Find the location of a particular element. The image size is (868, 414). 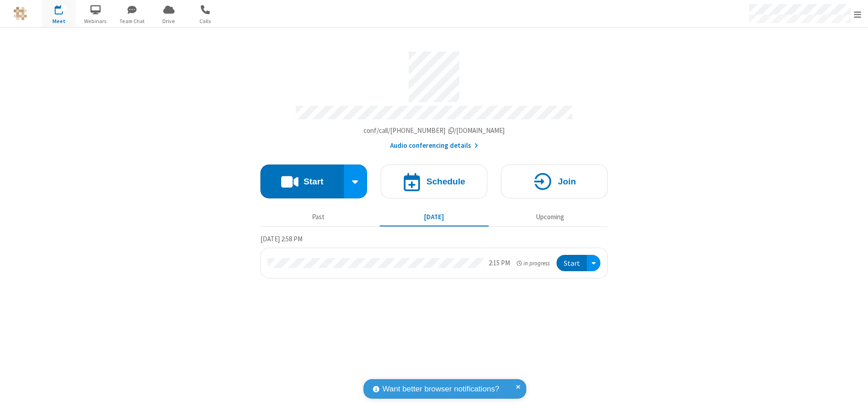

div: 2:15 PM is located at coordinates (499, 263).